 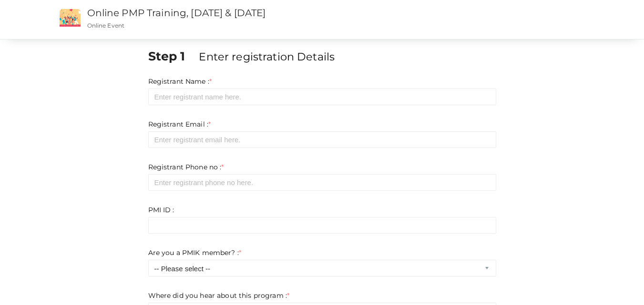 I want to click on label: Step 1, so click(x=173, y=56).